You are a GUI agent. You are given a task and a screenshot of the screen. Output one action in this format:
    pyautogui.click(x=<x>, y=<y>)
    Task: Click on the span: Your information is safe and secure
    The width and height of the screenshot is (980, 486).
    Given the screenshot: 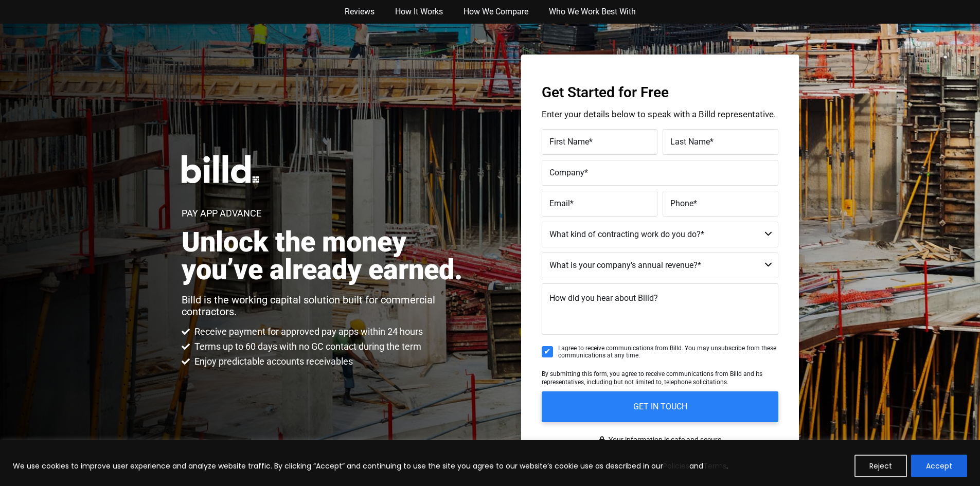 What is the action you would take?
    pyautogui.click(x=663, y=440)
    